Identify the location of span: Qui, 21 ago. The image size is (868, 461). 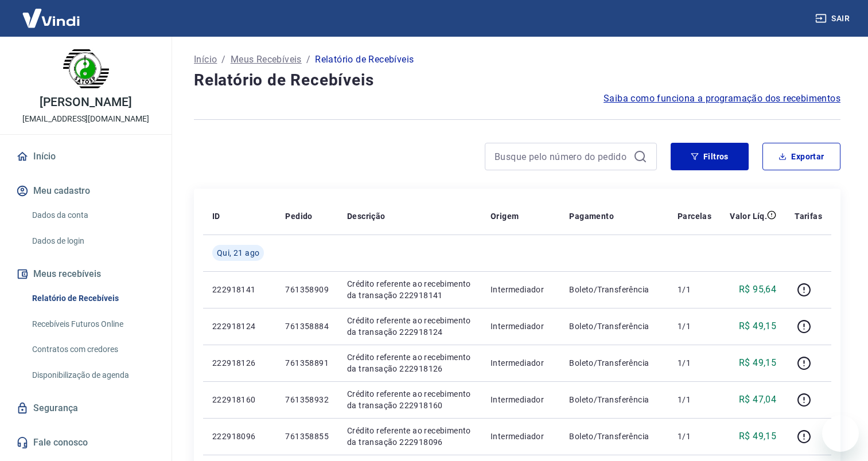
(238, 253).